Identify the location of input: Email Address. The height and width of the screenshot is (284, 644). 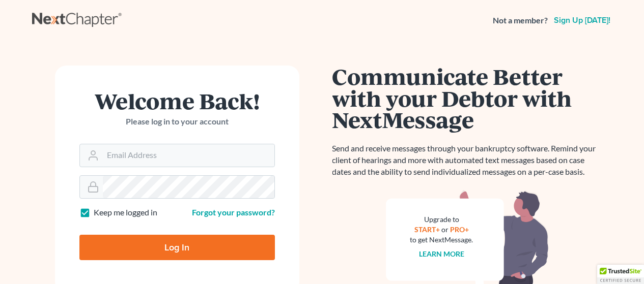
(188, 156).